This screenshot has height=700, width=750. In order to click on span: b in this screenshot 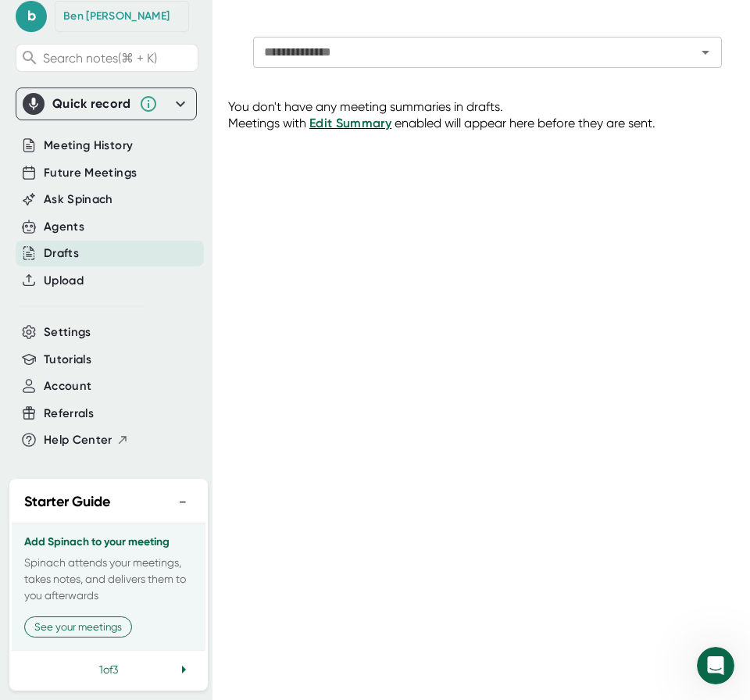, I will do `click(31, 17)`.